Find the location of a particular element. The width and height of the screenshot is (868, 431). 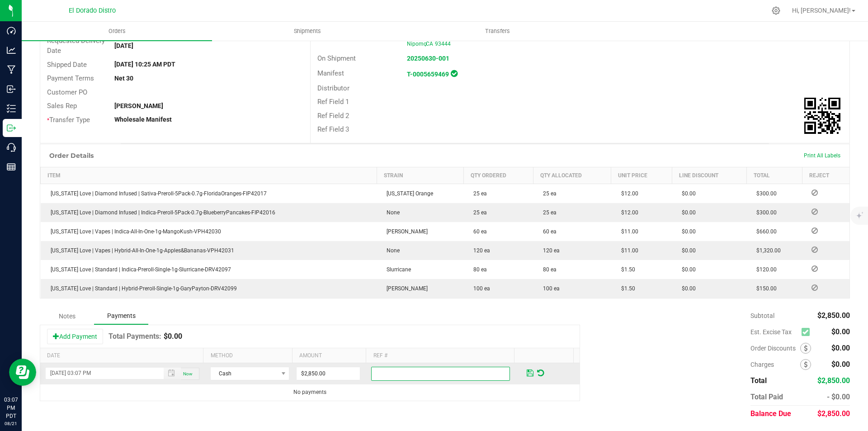

span: $1,320.00 is located at coordinates (766, 250).